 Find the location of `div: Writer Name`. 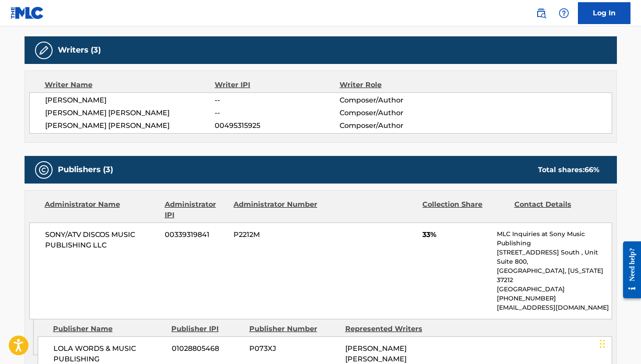

div: Writer Name is located at coordinates (130, 85).